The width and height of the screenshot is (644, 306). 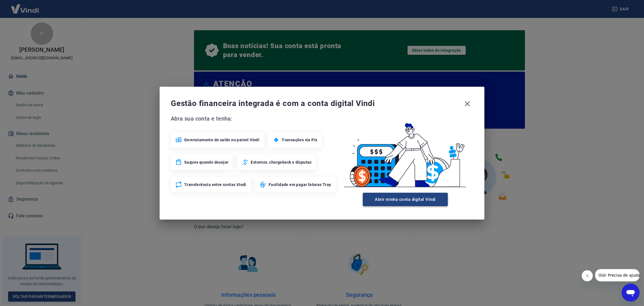 What do you see at coordinates (406, 199) in the screenshot?
I see `button: Abrir minha conta digital Vindi` at bounding box center [406, 199].